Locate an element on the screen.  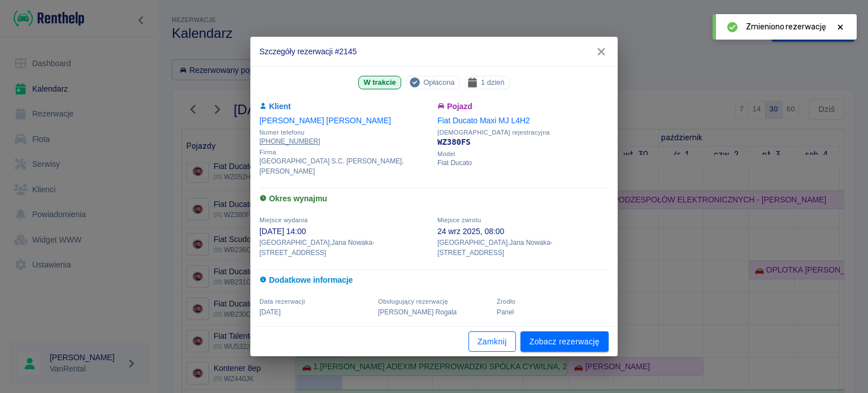
a: Fiat Ducato Maxi MJ L4H2 is located at coordinates (483, 120).